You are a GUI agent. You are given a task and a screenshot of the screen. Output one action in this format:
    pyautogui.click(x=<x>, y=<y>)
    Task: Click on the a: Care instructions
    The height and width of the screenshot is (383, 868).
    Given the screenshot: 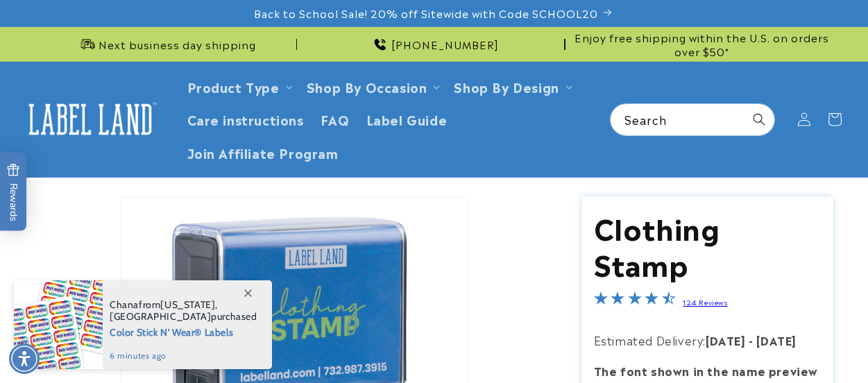 What is the action you would take?
    pyautogui.click(x=245, y=119)
    